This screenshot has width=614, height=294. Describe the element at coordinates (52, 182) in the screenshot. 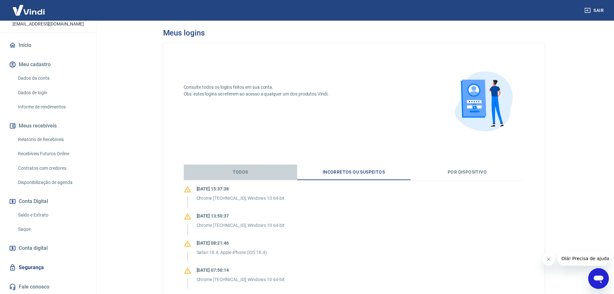

I see `a: Disponibilização de agenda` at that location.